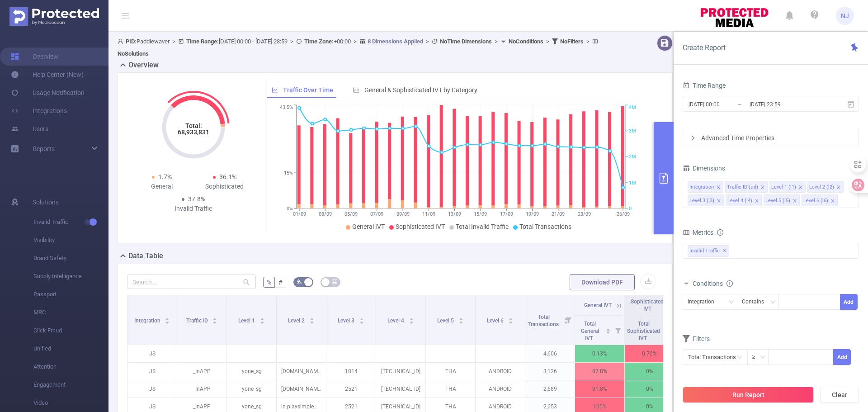 The image size is (868, 412). Describe the element at coordinates (45, 202) in the screenshot. I see `span: Solutions` at that location.